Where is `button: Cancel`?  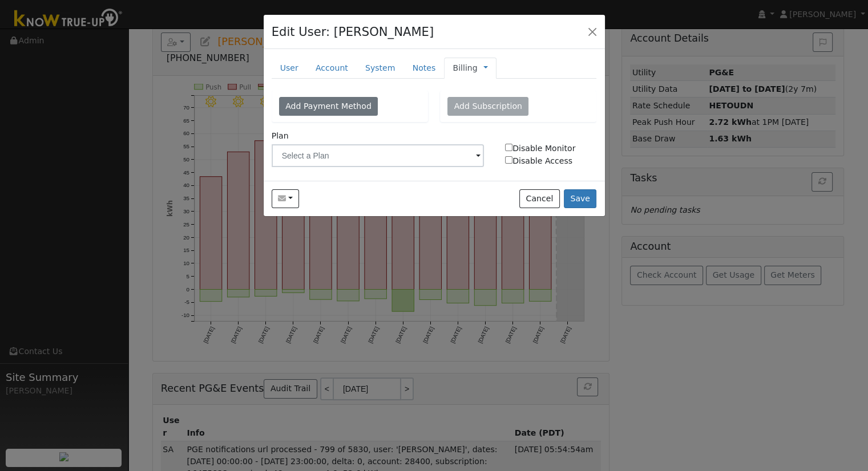
button: Cancel is located at coordinates (539, 199).